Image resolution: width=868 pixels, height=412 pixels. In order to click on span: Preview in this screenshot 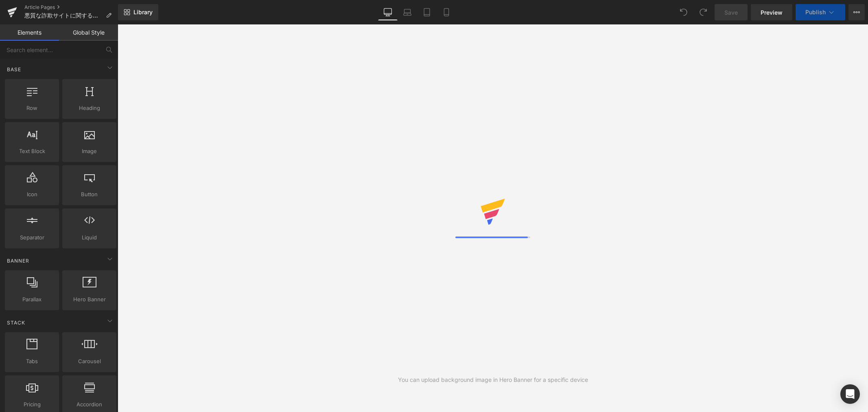, I will do `click(772, 12)`.